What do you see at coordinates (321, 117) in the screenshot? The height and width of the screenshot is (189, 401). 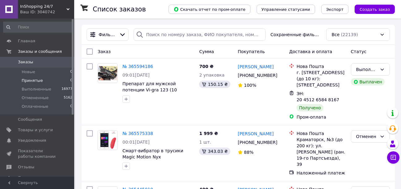 I see `div: Пром-оплата` at bounding box center [321, 117].